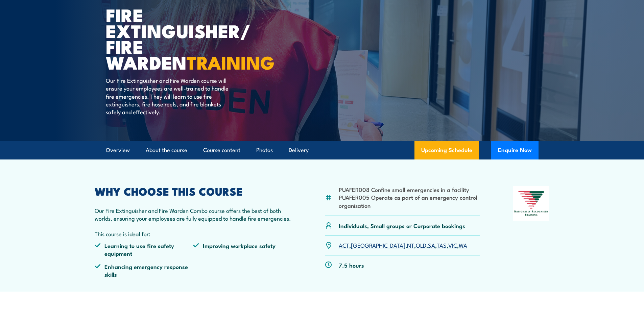 This screenshot has height=322, width=644. What do you see at coordinates (144, 249) in the screenshot?
I see `li: Learning to use fire safety equipment` at bounding box center [144, 249].